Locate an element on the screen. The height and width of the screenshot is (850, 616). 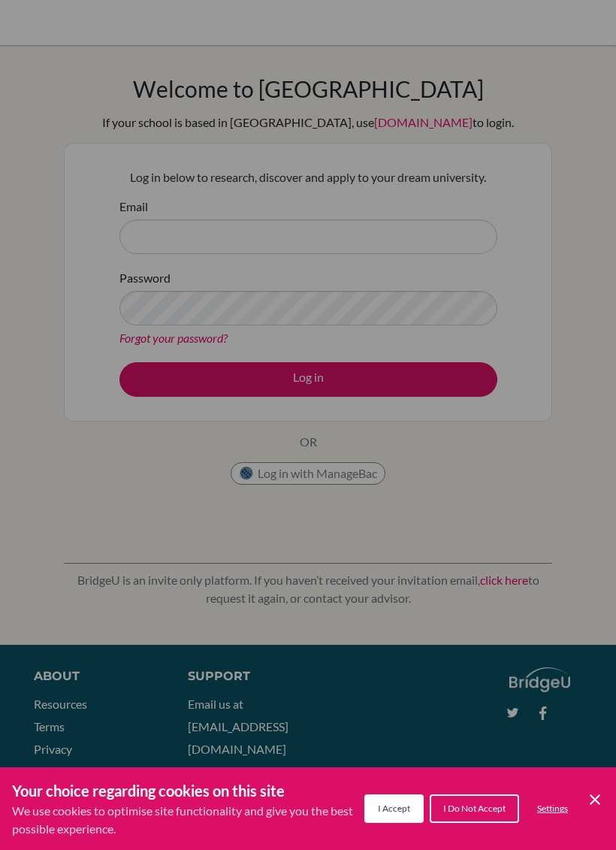
span: I Do Not Accept is located at coordinates (474, 808).